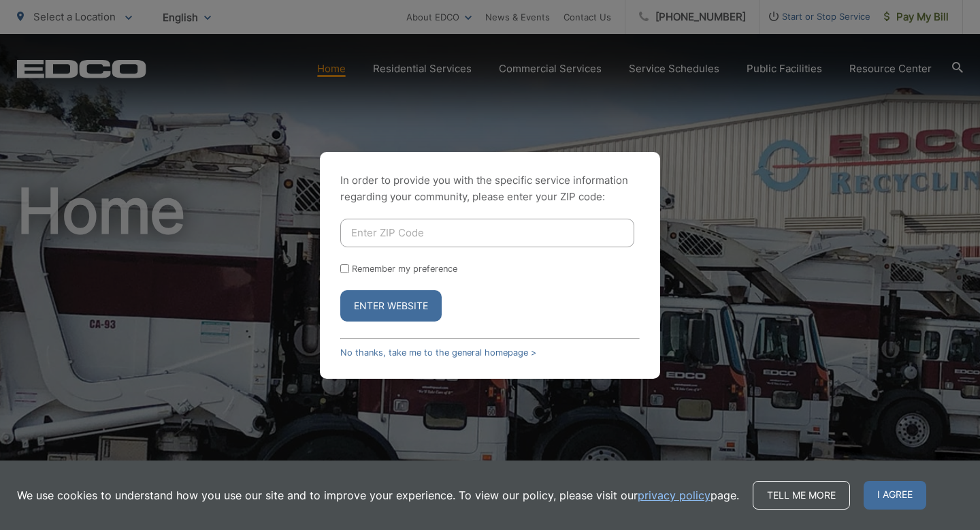 The width and height of the screenshot is (980, 530). What do you see at coordinates (490, 189) in the screenshot?
I see `p: In order to provide you with the specific service information regarding your community, please en...` at bounding box center [490, 189].